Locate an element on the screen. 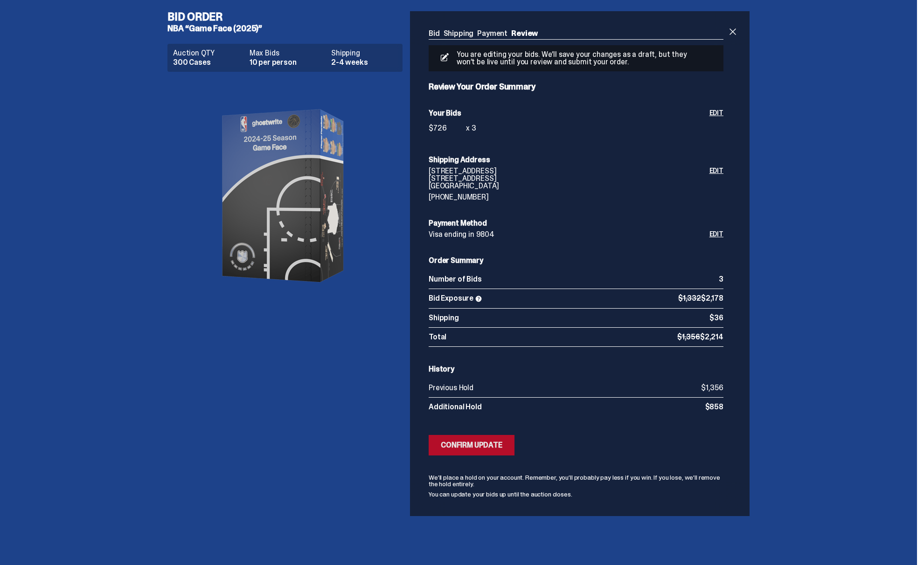 The image size is (924, 565). h6: History is located at coordinates (576, 369).